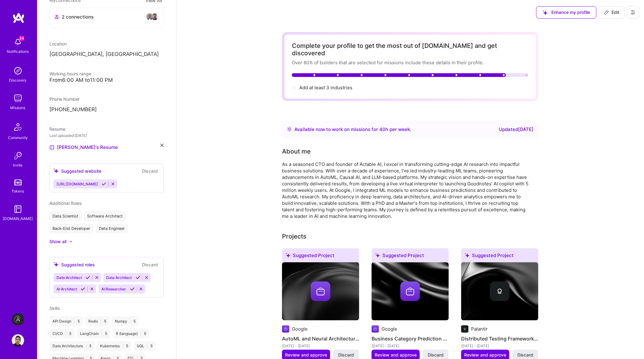 The height and width of the screenshot is (359, 644). Describe the element at coordinates (499, 256) in the screenshot. I see `div: Suggested Project` at that location.